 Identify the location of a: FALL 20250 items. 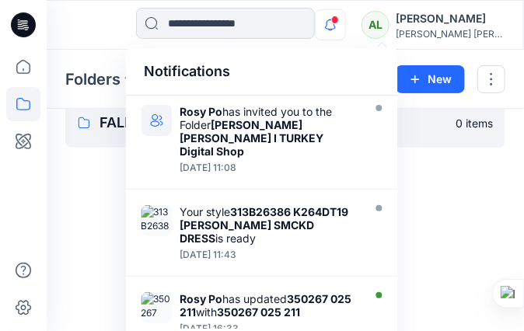
(285, 123).